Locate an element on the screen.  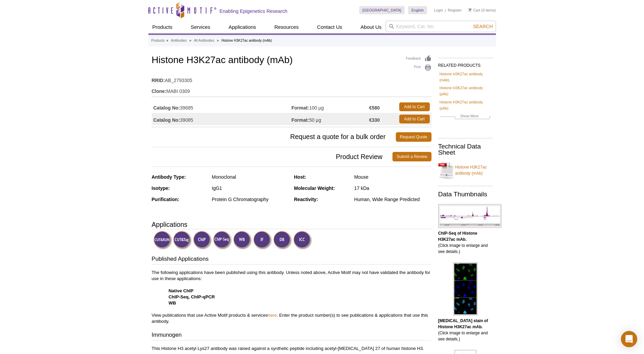
a: All Antibodies is located at coordinates (204, 41).